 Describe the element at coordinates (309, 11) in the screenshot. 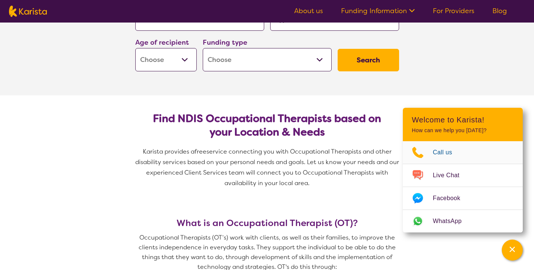

I see `a: About us` at that location.